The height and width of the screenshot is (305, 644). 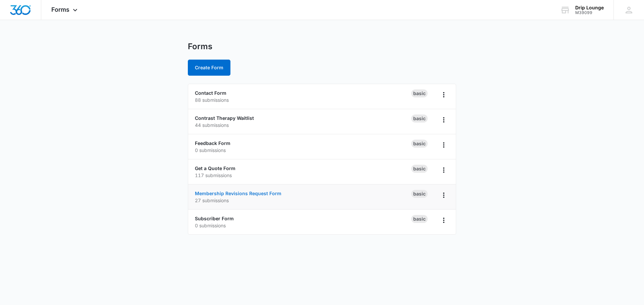 What do you see at coordinates (224, 118) in the screenshot?
I see `a: Contrast Therapy Waitlist` at bounding box center [224, 118].